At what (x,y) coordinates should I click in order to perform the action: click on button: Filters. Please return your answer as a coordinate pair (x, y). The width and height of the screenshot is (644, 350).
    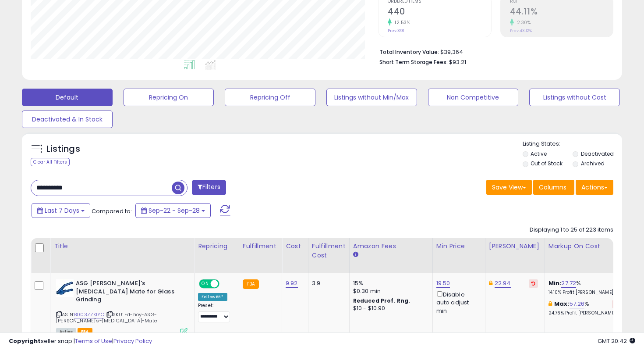
    Looking at the image, I should click on (209, 187).